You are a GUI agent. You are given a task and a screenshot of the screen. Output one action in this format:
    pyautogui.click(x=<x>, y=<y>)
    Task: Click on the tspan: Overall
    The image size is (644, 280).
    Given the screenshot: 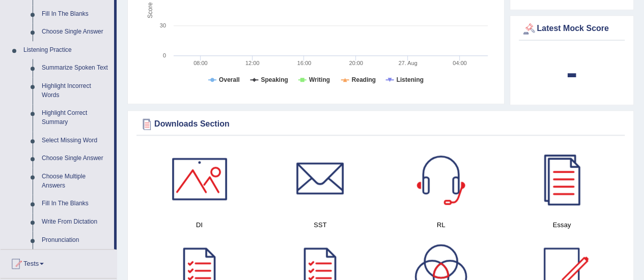 What is the action you would take?
    pyautogui.click(x=229, y=80)
    